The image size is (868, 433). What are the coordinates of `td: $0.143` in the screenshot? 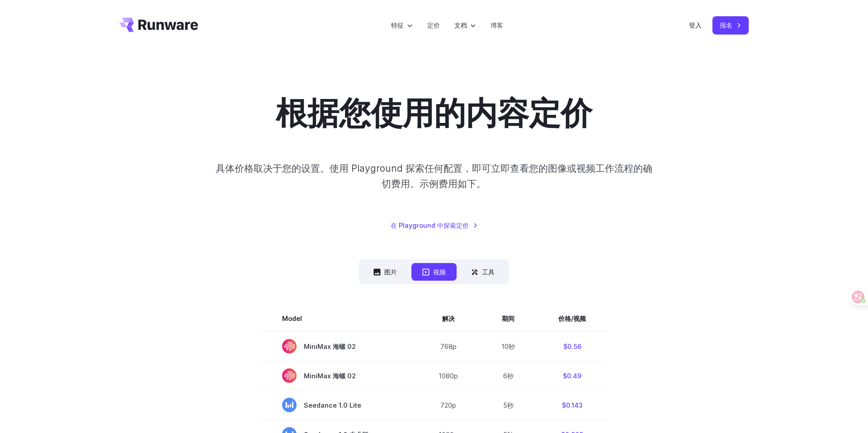 It's located at (572, 405).